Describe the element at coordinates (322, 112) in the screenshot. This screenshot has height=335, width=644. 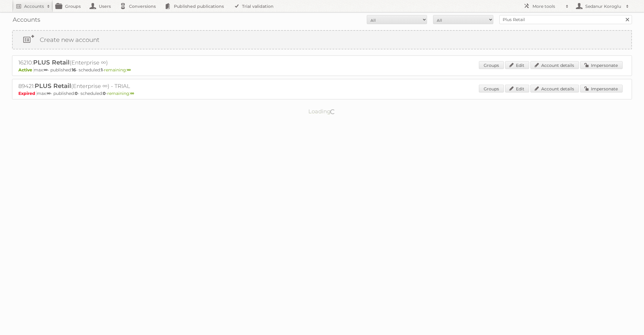
I see `p: Loading` at that location.